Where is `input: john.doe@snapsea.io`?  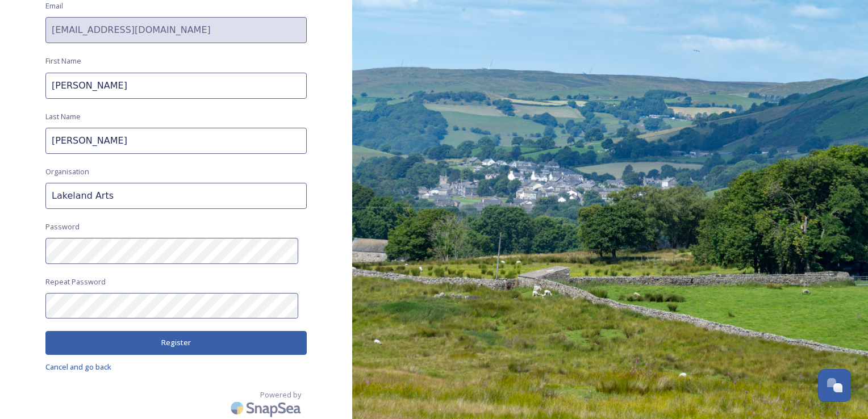 input: john.doe@snapsea.io is located at coordinates (176, 30).